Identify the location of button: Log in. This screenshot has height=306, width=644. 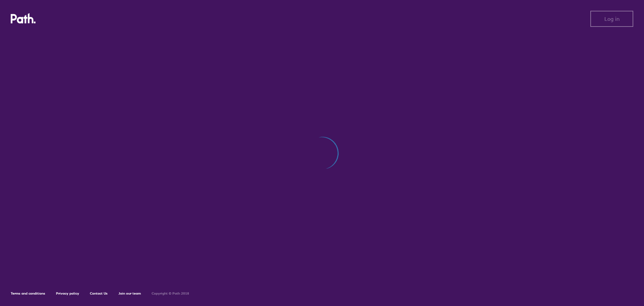
(612, 19).